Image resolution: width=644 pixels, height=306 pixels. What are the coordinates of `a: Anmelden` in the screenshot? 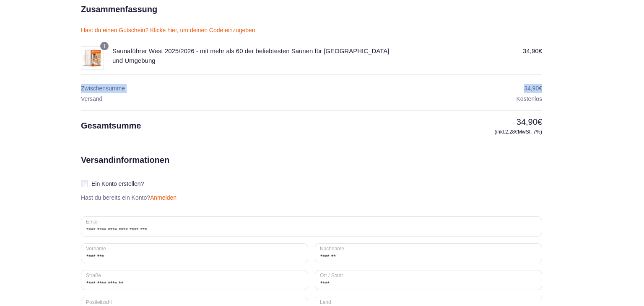 It's located at (163, 198).